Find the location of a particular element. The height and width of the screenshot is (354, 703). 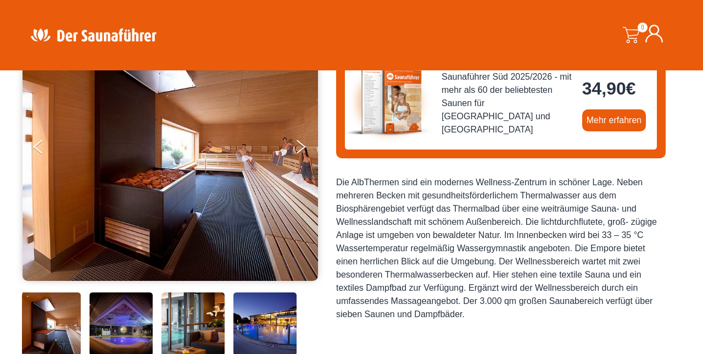

button: Previous is located at coordinates (47, 149).